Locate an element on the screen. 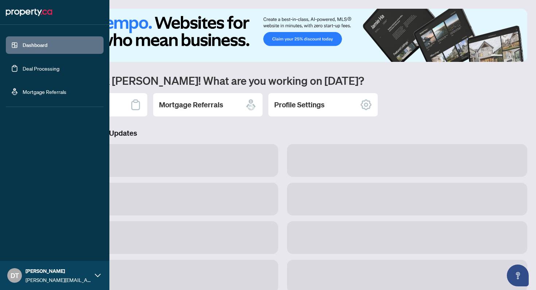 The image size is (536, 290). h3: Brokerage & Industry Updates is located at coordinates (282, 133).